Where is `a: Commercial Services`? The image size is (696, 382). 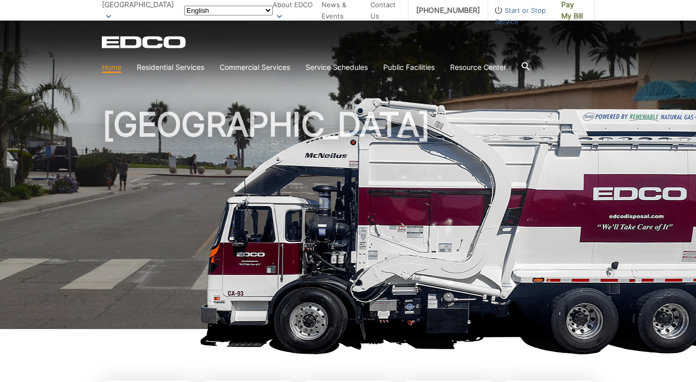 a: Commercial Services is located at coordinates (254, 67).